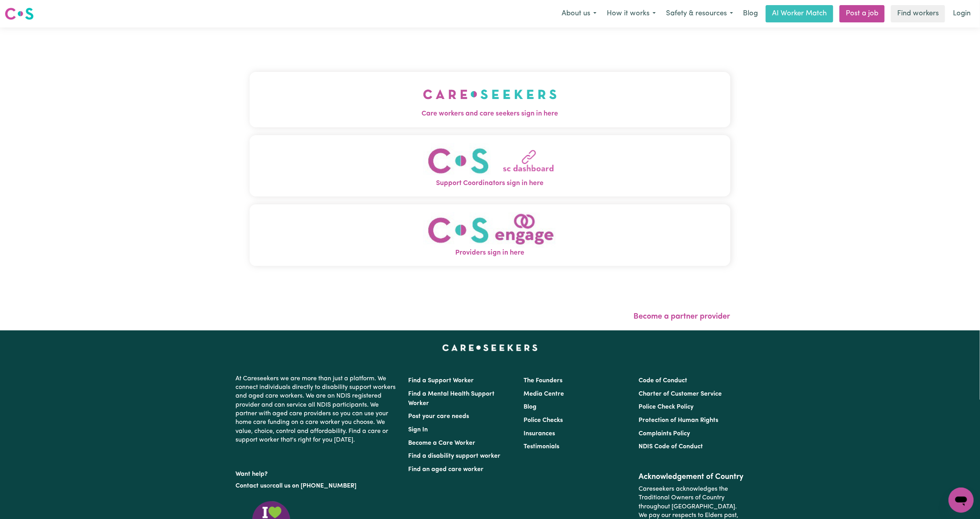  What do you see at coordinates (442, 381) in the screenshot?
I see `a: Find a Support Worker` at bounding box center [442, 381].